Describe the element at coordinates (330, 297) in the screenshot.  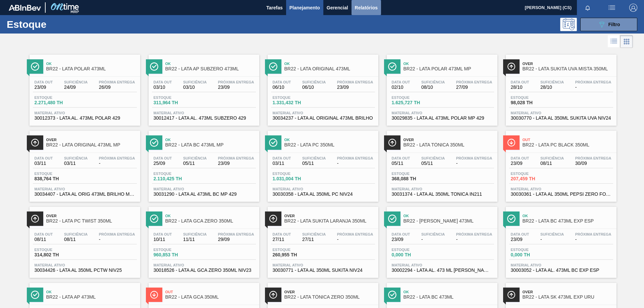
I see `span: BR22 - LATA TÔNICA ZERO 350ML` at that location.